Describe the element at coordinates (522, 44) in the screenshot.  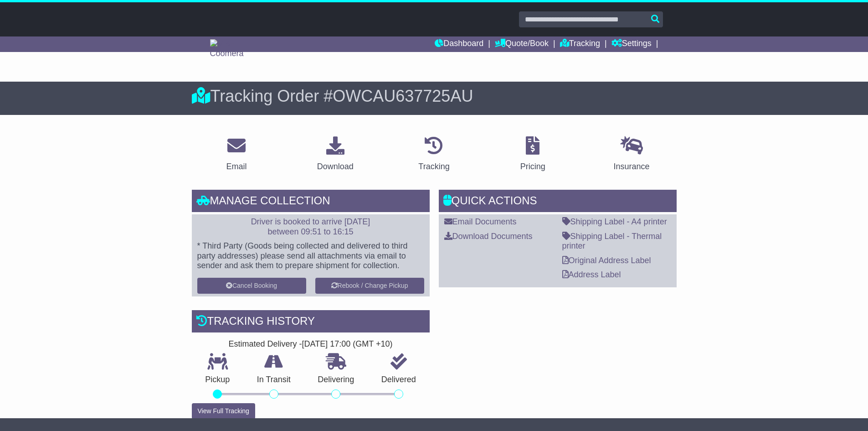
I see `a: Quote/Book` at that location.